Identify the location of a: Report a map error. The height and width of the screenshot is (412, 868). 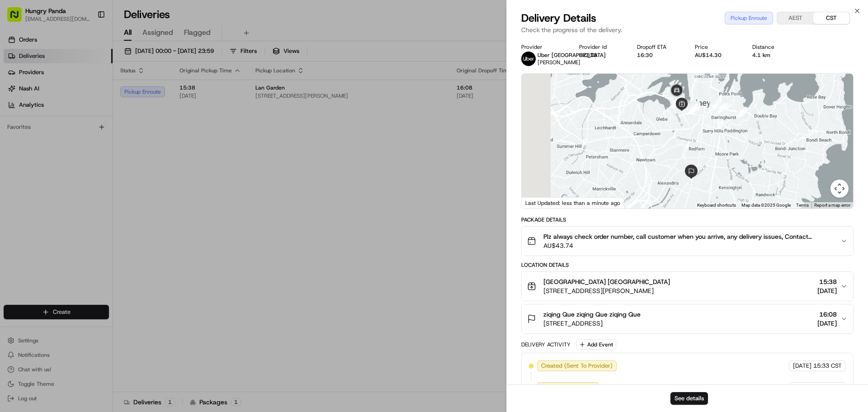
(832, 205).